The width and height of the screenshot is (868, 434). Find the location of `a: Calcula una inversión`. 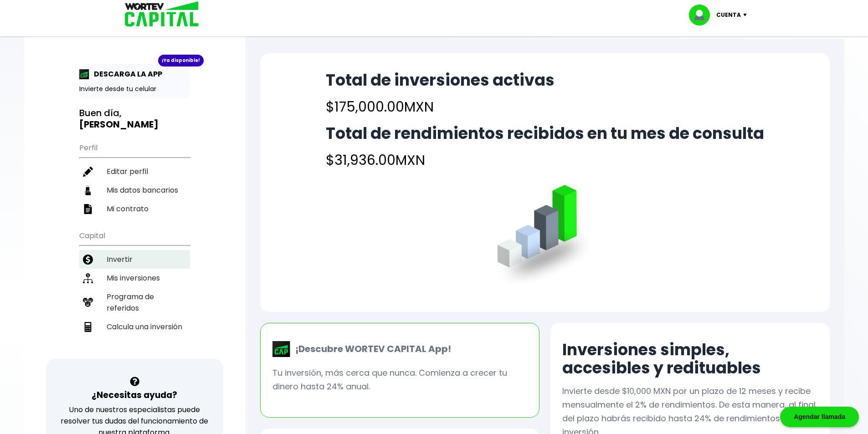

a: Calcula una inversión is located at coordinates (135, 327).